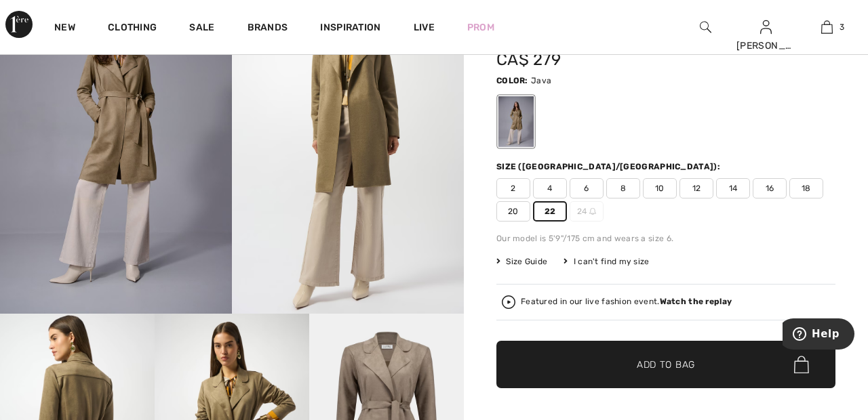 The width and height of the screenshot is (868, 420). What do you see at coordinates (513, 188) in the screenshot?
I see `span: 2` at bounding box center [513, 188].